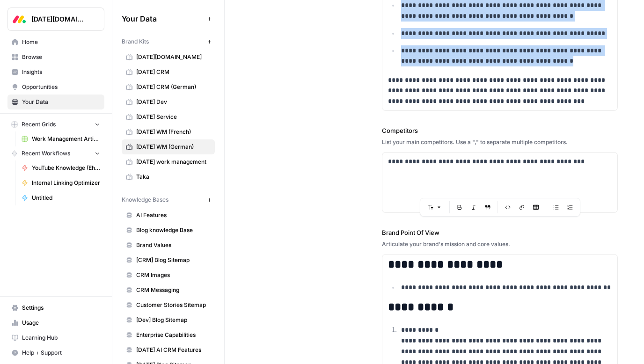  What do you see at coordinates (168, 215) in the screenshot?
I see `a: AI Features` at bounding box center [168, 215].